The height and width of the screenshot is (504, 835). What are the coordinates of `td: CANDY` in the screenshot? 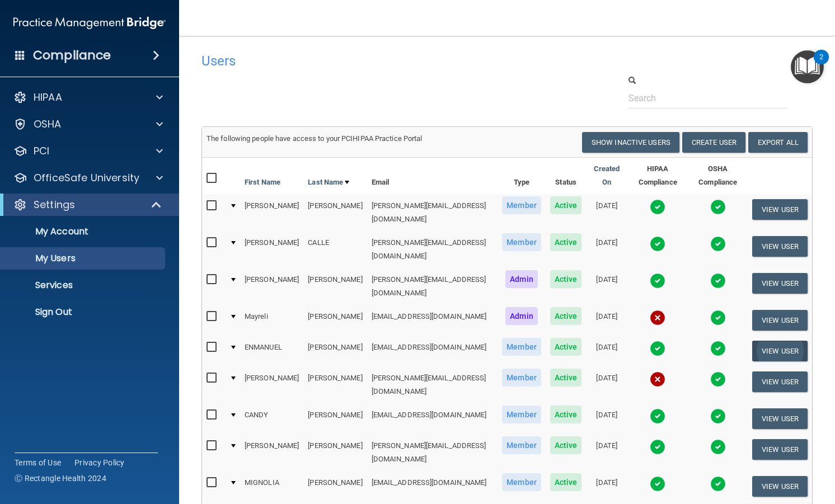 It's located at (271, 418).